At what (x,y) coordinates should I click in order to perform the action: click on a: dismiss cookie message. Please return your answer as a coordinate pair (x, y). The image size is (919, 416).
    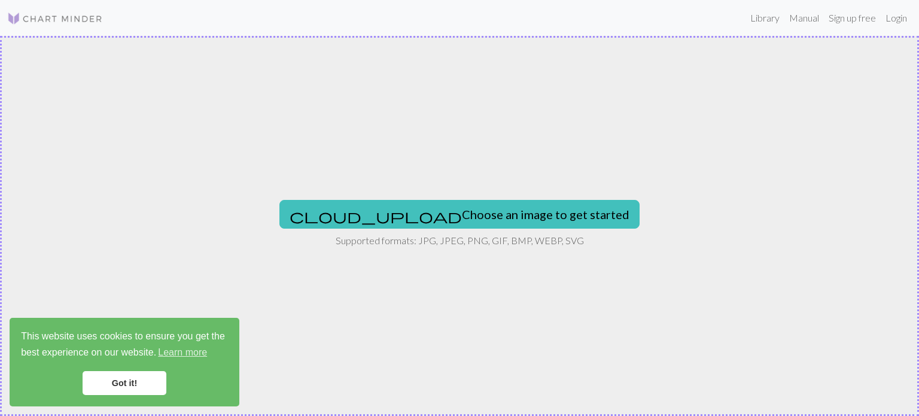
    Looking at the image, I should click on (124, 383).